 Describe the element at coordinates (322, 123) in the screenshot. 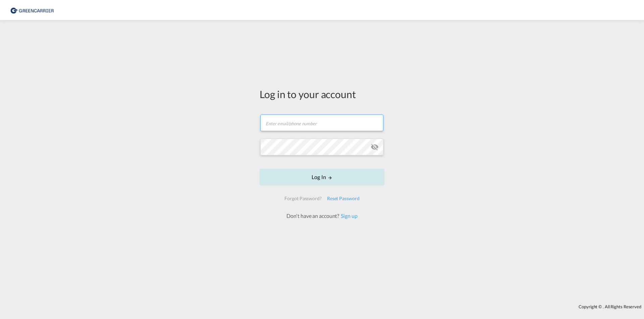

I see `input: Enter email/phone number` at that location.